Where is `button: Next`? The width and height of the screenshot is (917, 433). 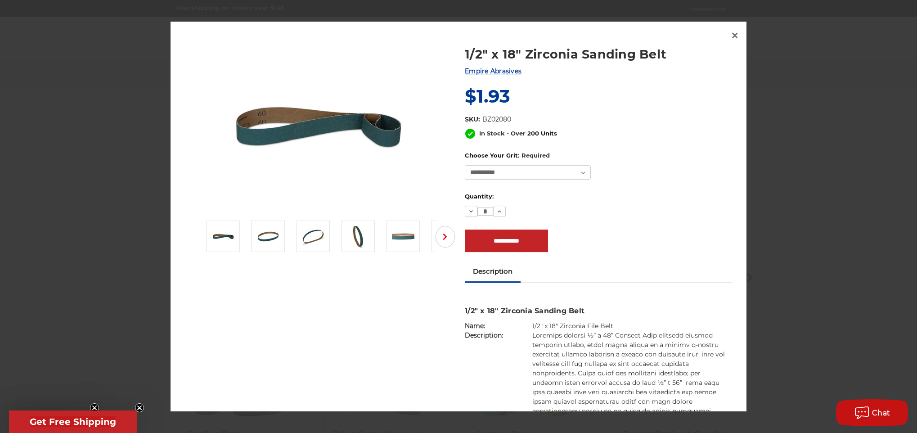
button: Next is located at coordinates (445, 237).